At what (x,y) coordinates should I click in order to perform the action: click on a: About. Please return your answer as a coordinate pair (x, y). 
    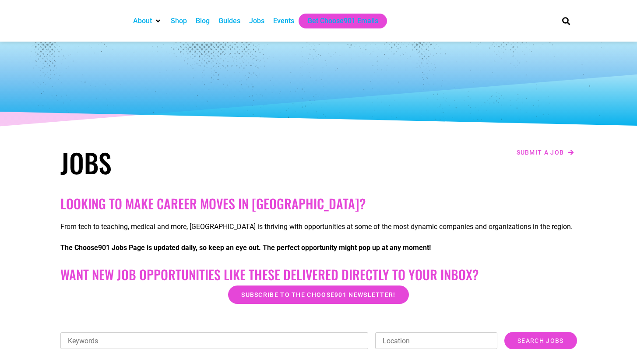
    Looking at the image, I should click on (142, 21).